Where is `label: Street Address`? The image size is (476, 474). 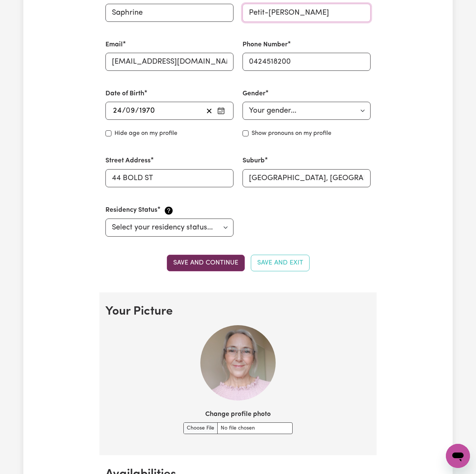 label: Street Address is located at coordinates (128, 161).